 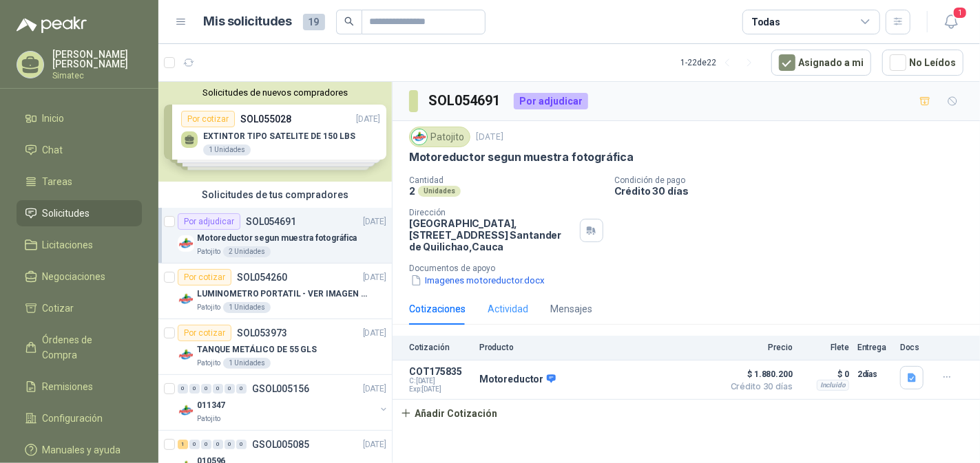 I want to click on img: Logo peakr, so click(x=51, y=25).